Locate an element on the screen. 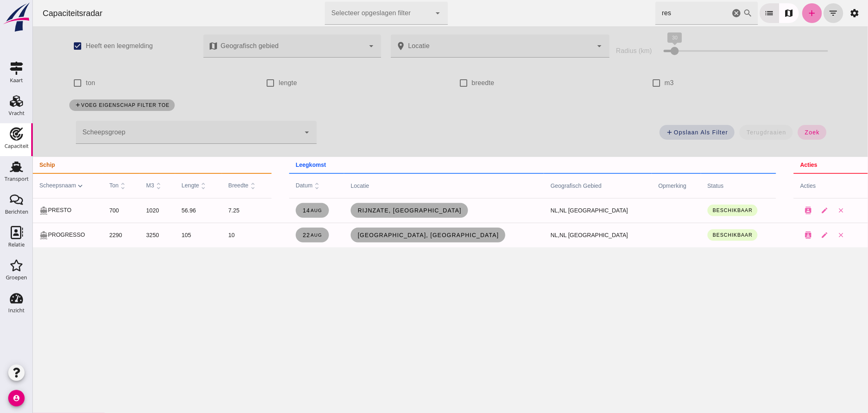 This screenshot has height=413, width=868. div: PRESTO is located at coordinates (35, 210).